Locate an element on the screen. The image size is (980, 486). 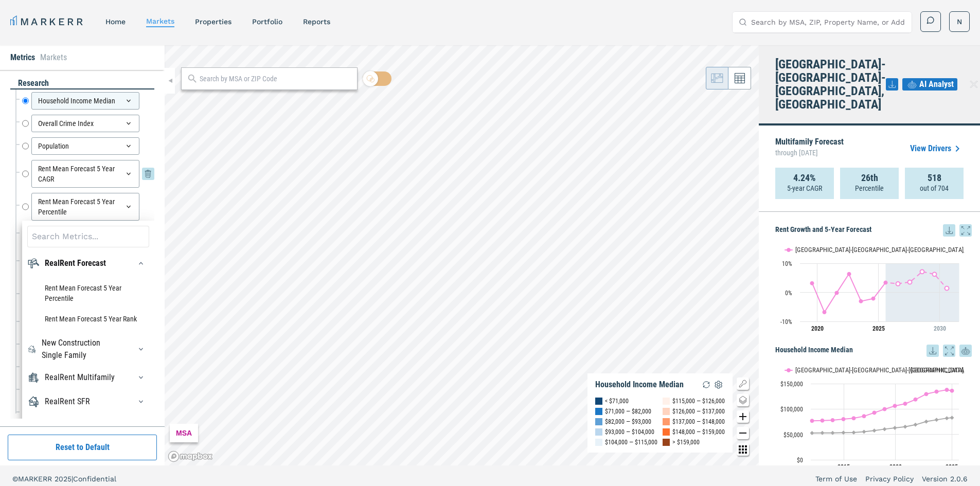
img: Reload Legend is located at coordinates (707, 385).